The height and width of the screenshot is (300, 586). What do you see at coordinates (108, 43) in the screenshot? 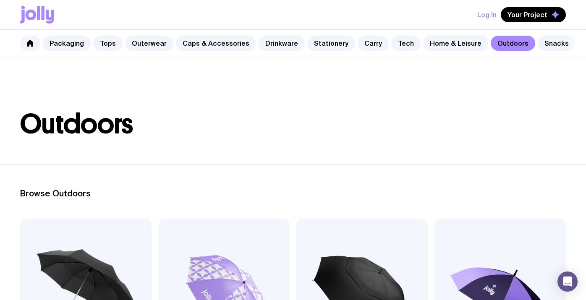
I see `a: Tops` at bounding box center [108, 43].